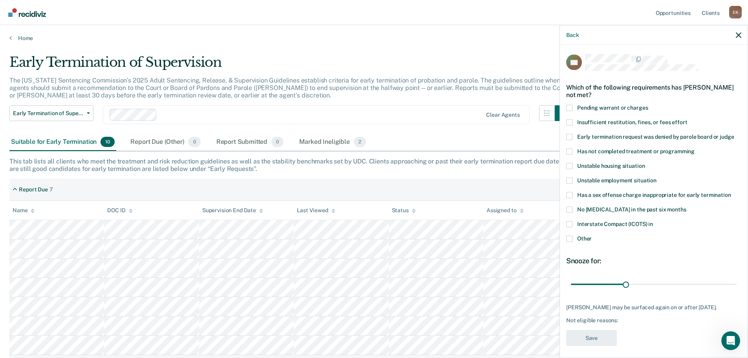  What do you see at coordinates (374, 165) in the screenshot?
I see `div: This tab lists all clients who meet the treatment and risk reduction guidelines as well as the st...` at bounding box center [374, 165].